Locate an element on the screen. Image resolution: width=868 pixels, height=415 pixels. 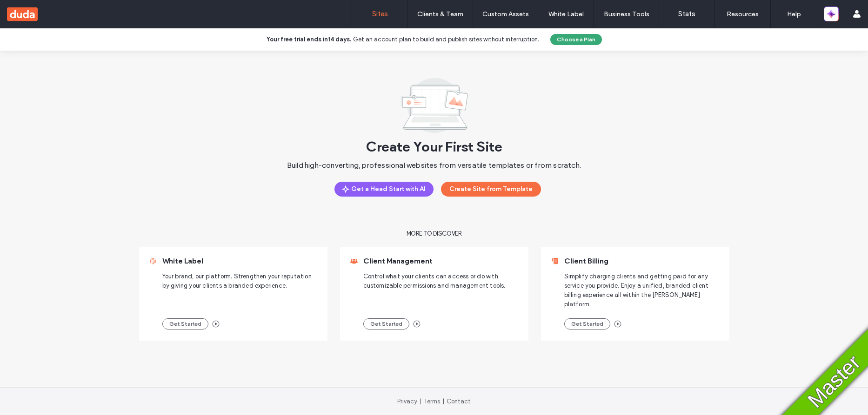
span: Your brand, our platform. Strengthen your reputation by giving your clients a branded experience. is located at coordinates (240, 290).